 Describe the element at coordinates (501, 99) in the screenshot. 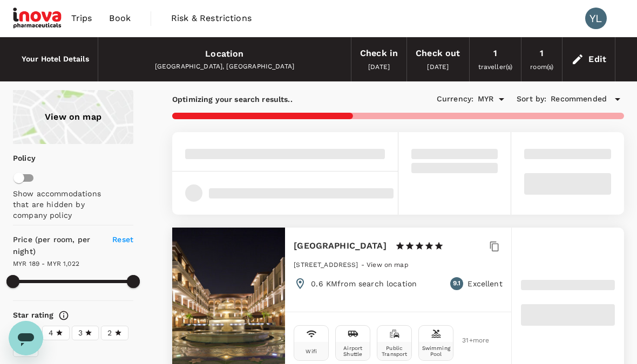

I see `button: Open` at that location.